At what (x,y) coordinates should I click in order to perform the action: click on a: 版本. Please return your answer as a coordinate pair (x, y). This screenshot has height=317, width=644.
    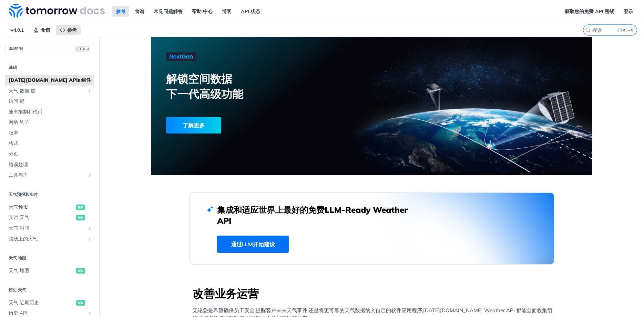
    Looking at the image, I should click on (49, 133).